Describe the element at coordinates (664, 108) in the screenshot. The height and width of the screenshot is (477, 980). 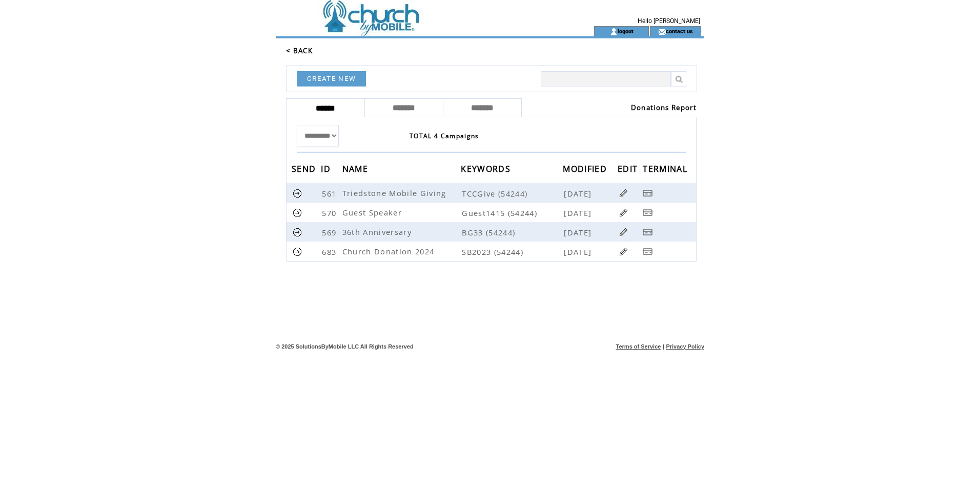
I see `a: Donations Report` at that location.